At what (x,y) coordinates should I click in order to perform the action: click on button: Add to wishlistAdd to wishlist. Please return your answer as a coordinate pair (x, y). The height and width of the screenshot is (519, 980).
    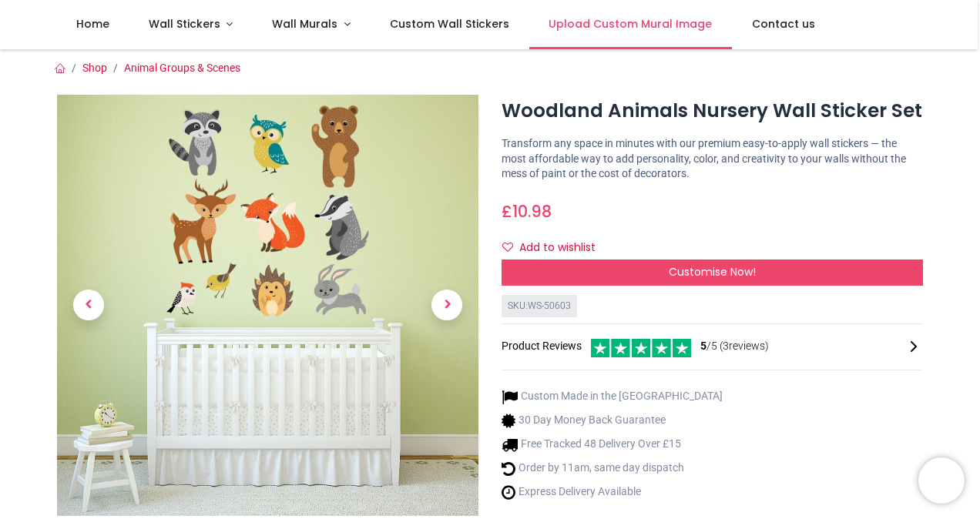
    Looking at the image, I should click on (555, 248).